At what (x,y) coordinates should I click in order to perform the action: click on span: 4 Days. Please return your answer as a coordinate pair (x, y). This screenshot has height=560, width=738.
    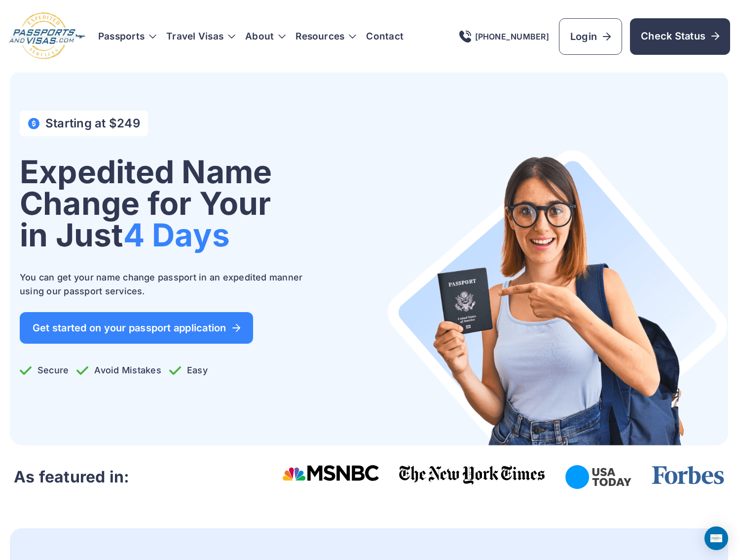
    Looking at the image, I should click on (177, 235).